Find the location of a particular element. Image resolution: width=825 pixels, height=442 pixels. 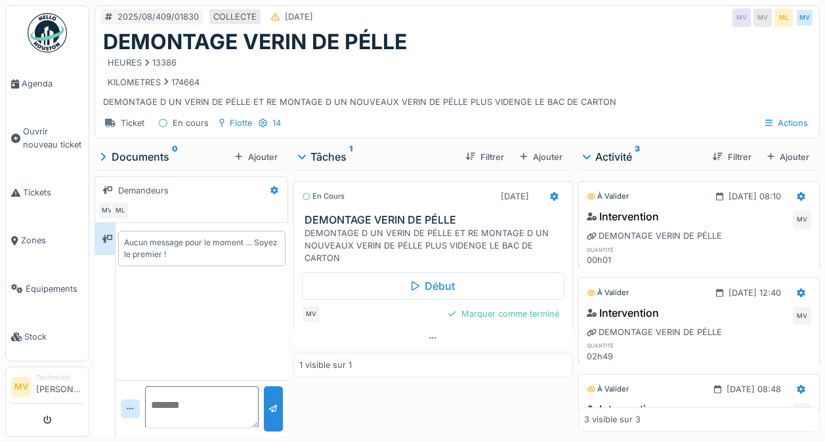

sup: 3 is located at coordinates (637, 157).